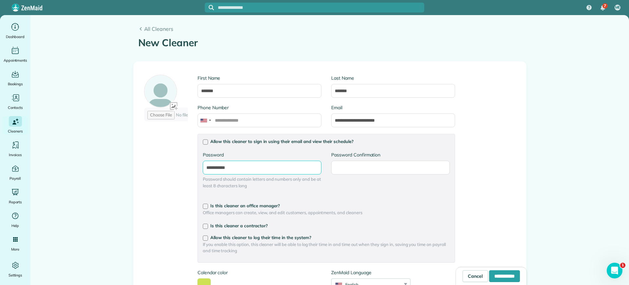  Describe the element at coordinates (262, 182) in the screenshot. I see `span: Password should contain letters and numbers only and be at least 8 characters long` at that location.